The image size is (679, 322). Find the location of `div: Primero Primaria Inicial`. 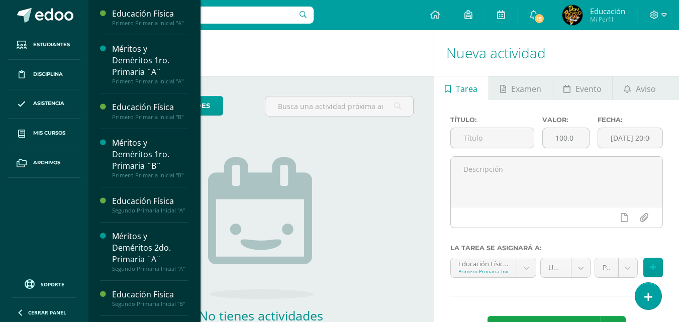

div: Primero Primaria Inicial is located at coordinates (484, 271).